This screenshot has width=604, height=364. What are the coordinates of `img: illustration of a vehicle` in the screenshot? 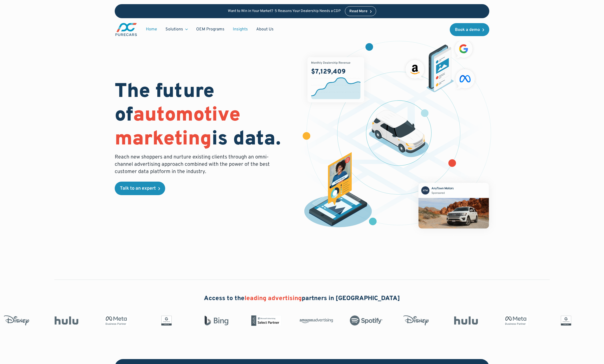 It's located at (399, 134).